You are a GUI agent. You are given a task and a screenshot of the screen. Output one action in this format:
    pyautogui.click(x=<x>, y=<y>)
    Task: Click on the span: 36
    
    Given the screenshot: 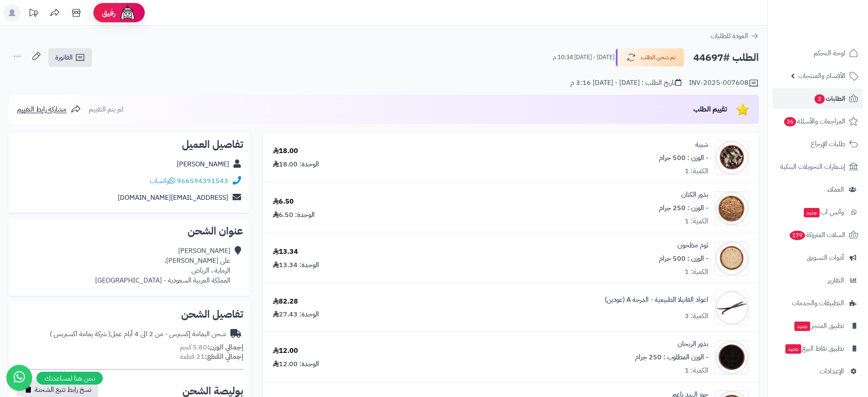 What is the action you would take?
    pyautogui.click(x=790, y=121)
    